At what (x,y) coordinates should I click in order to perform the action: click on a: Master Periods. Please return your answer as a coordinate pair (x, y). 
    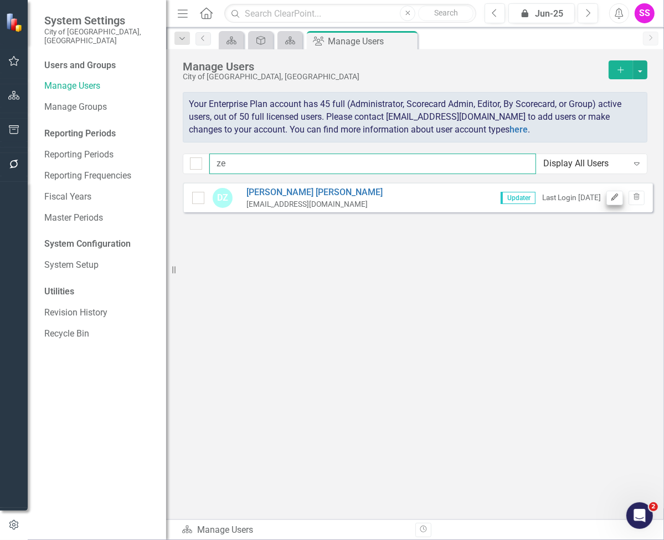
    Looking at the image, I should click on (100, 218).